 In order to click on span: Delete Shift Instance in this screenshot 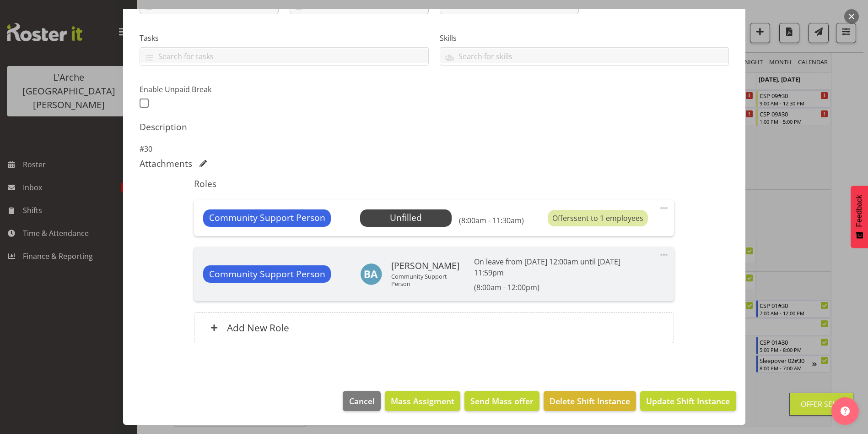, I will do `click(590, 401)`.